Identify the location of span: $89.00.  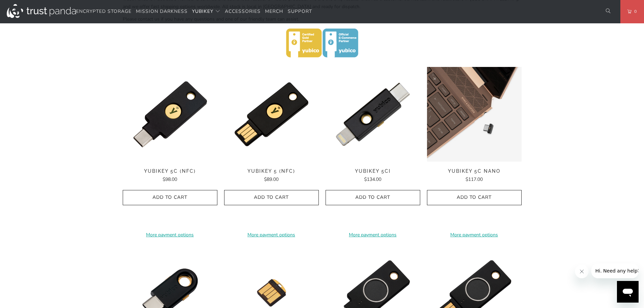
(271, 179).